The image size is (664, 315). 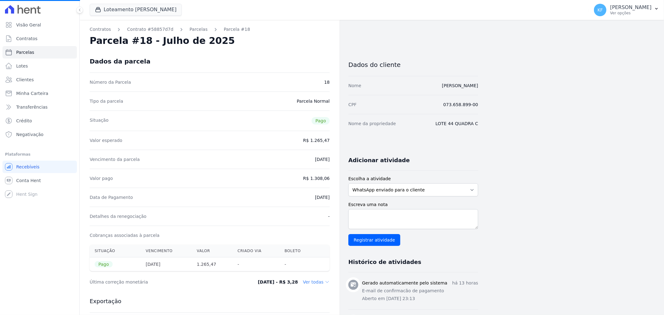 I want to click on a: Recebíveis, so click(x=40, y=167).